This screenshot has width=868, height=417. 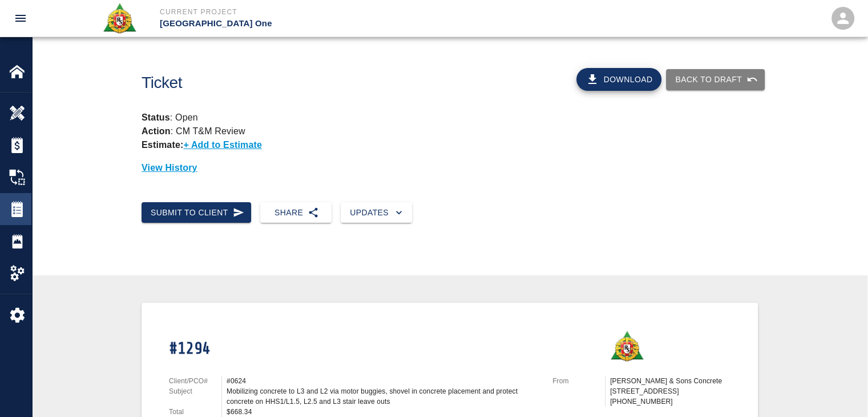 What do you see at coordinates (619, 80) in the screenshot?
I see `button: Download` at bounding box center [619, 80].